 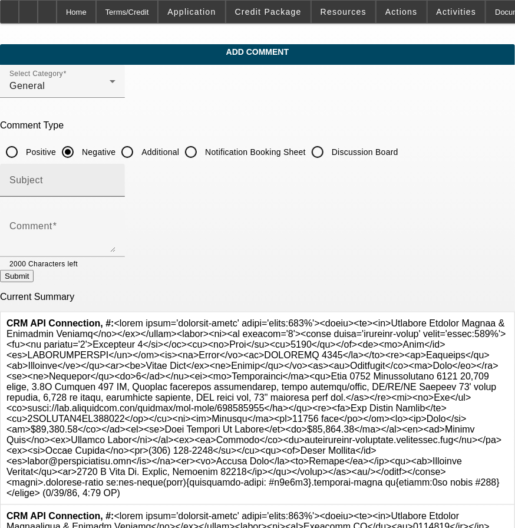 What do you see at coordinates (254, 152) in the screenshot?
I see `label: Notification Booking Sheet` at bounding box center [254, 152].